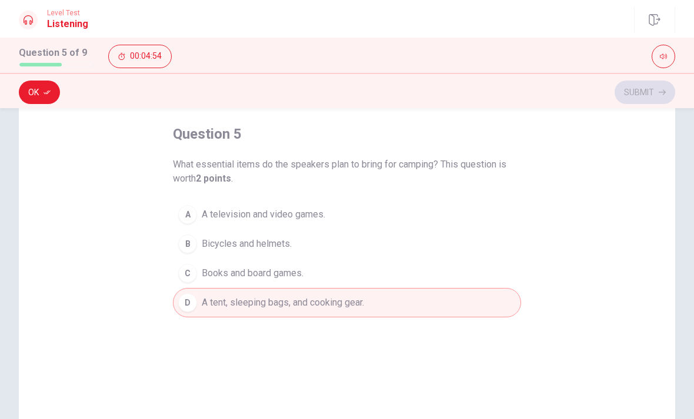 This screenshot has height=419, width=694. What do you see at coordinates (68, 13) in the screenshot?
I see `span: Level Test` at bounding box center [68, 13].